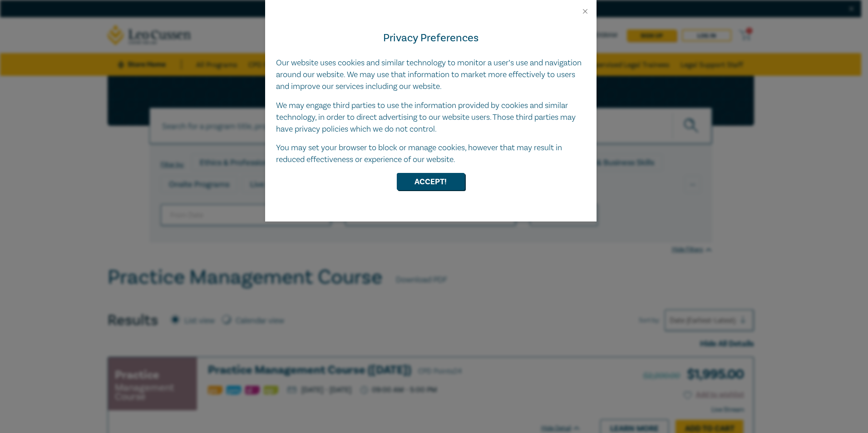  What do you see at coordinates (431, 38) in the screenshot?
I see `h4: Privacy Preferences` at bounding box center [431, 38].